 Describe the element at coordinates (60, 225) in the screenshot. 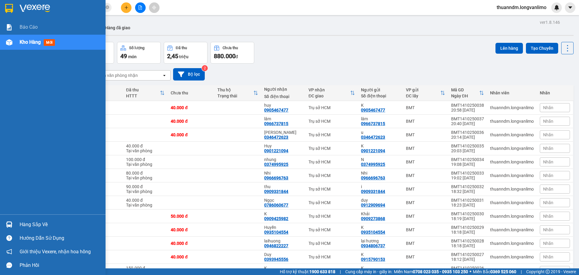

I see `div: Hàng sắp về` at that location.